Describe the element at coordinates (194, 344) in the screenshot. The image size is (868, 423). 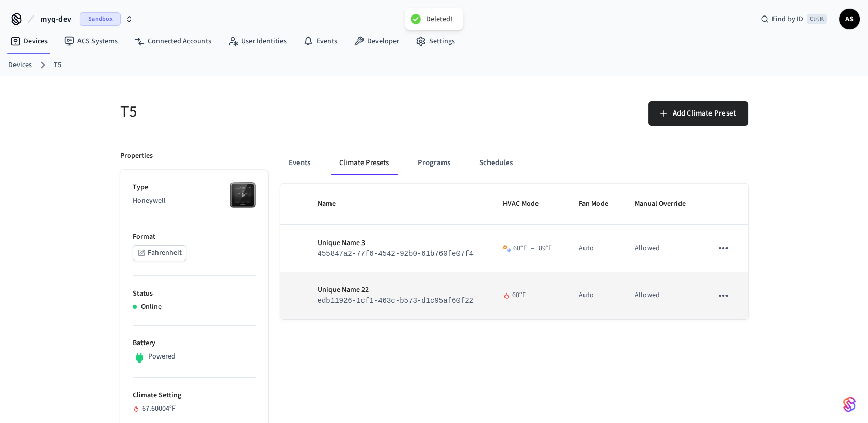
I see `p: Battery` at that location.